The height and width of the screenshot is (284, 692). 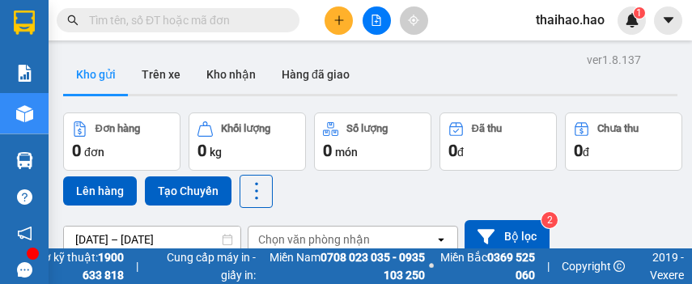 I want to click on svg: open, so click(x=441, y=240).